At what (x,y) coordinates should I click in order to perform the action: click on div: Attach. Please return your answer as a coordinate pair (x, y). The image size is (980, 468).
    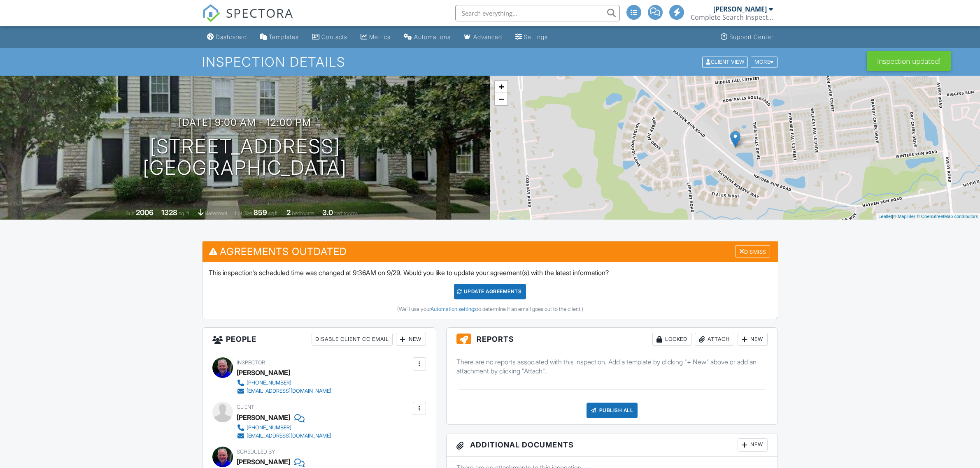
    Looking at the image, I should click on (714, 339).